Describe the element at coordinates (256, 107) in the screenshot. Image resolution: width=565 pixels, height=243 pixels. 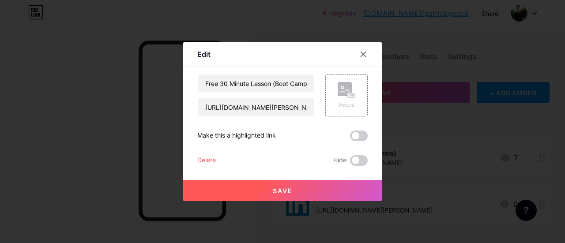
I see `input: URL` at that location.